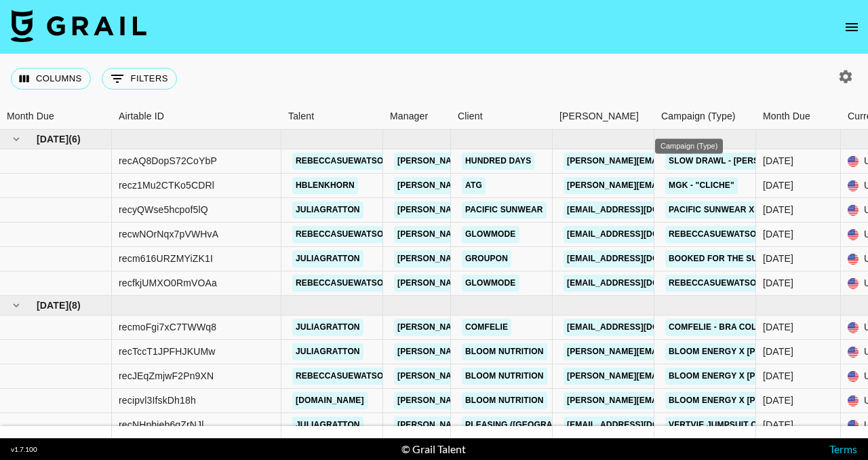 The width and height of the screenshot is (868, 460). Describe the element at coordinates (168, 327) in the screenshot. I see `div: recmoFgi7xC7TWWq8` at that location.